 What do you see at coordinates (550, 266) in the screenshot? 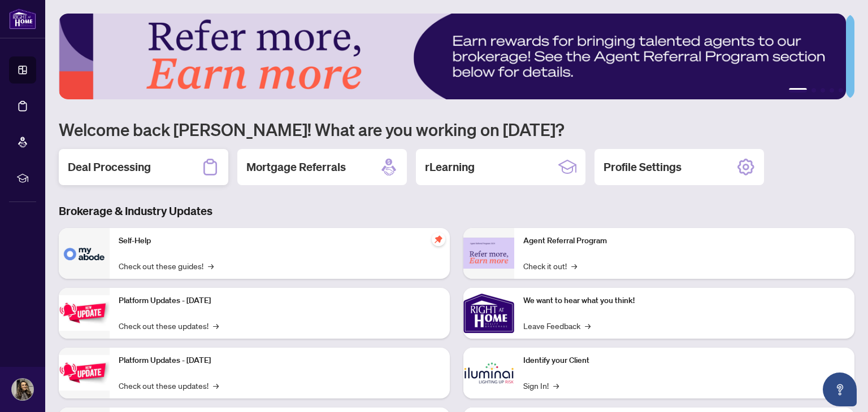
I see `a: Check it out!→` at bounding box center [550, 266].